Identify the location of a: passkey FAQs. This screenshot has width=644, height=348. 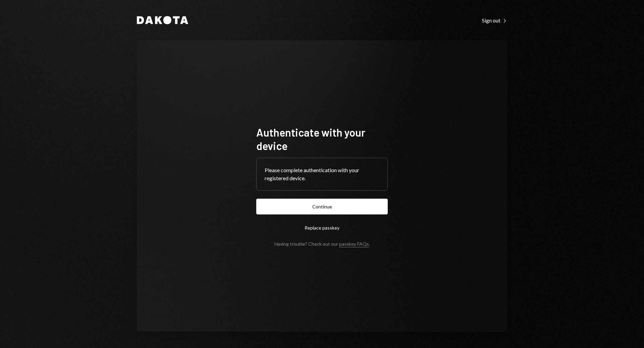
(354, 244).